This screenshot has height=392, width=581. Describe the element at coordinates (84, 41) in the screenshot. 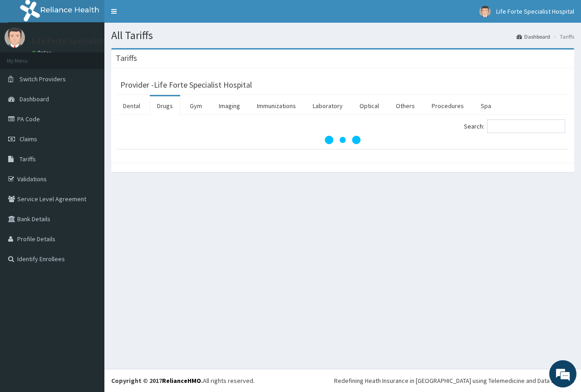

I see `p: Life Forte Specialist Hospital` at that location.